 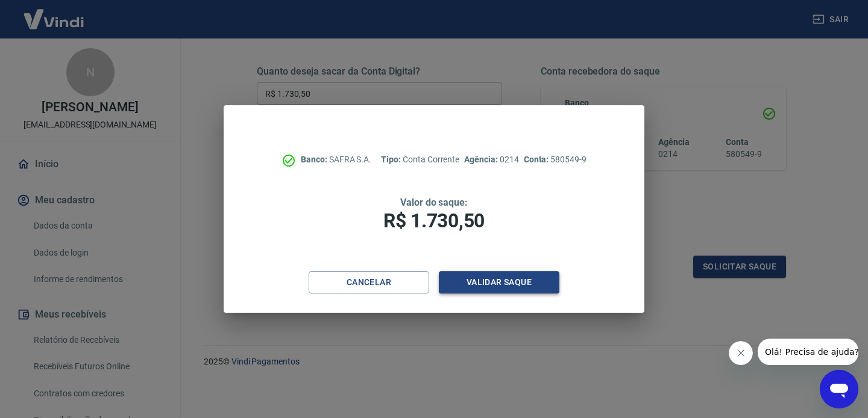 What do you see at coordinates (434, 203) in the screenshot?
I see `span: Valor do saque:` at bounding box center [434, 203].